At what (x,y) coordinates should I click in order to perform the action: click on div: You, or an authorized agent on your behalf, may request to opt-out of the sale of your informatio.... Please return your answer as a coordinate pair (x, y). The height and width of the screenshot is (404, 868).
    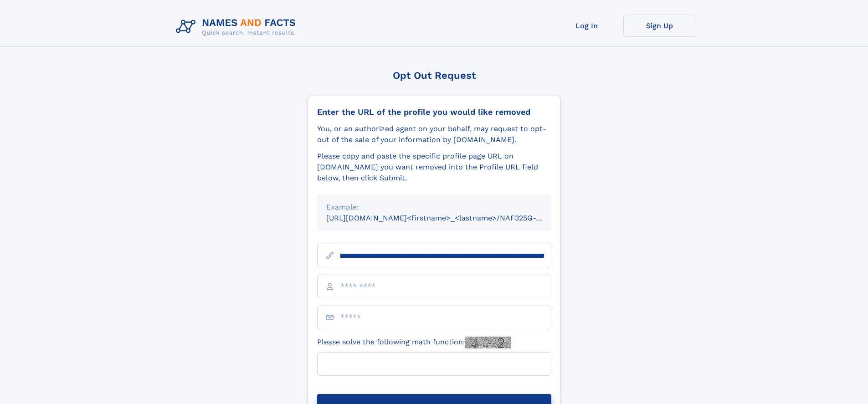
    Looking at the image, I should click on (434, 134).